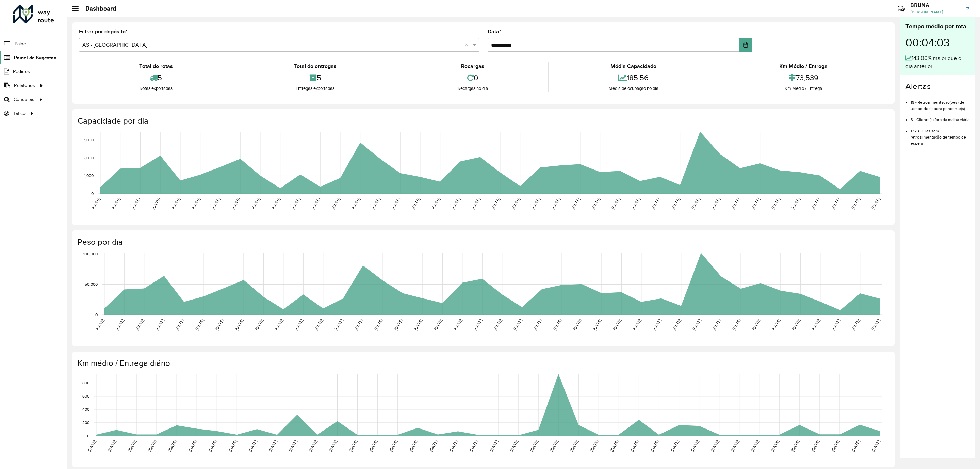 The height and width of the screenshot is (469, 980). Describe the element at coordinates (495, 32) in the screenshot. I see `label: Data` at that location.